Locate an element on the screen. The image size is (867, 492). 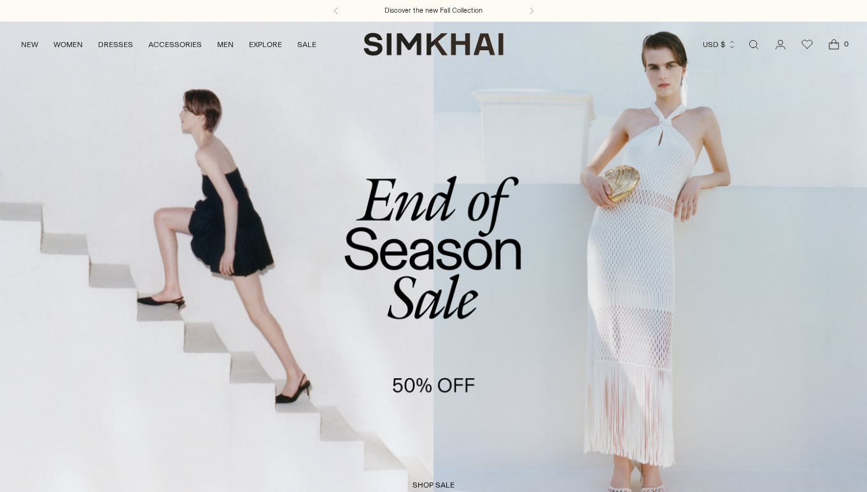
a: Wishlist is located at coordinates (807, 45).